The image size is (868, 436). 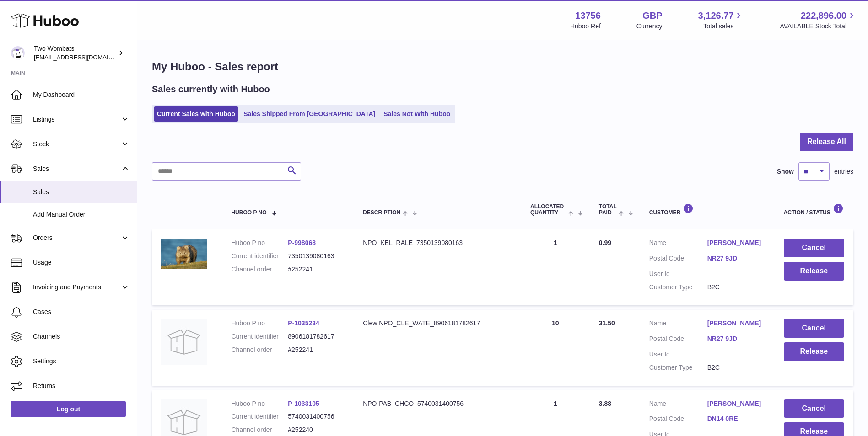 I want to click on div: NPO-PAB_CHCO_5740031400756, so click(x=438, y=404).